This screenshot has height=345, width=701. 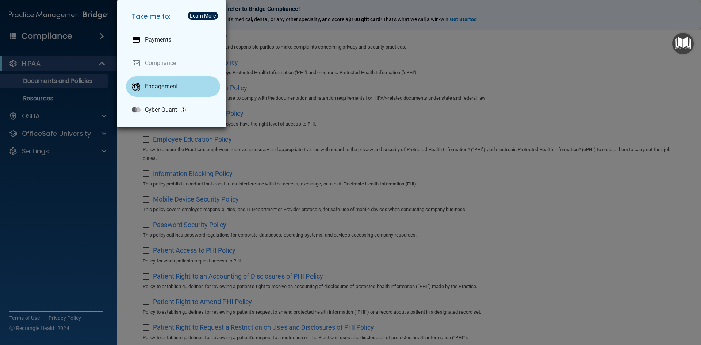 I want to click on p: Engagement, so click(x=161, y=86).